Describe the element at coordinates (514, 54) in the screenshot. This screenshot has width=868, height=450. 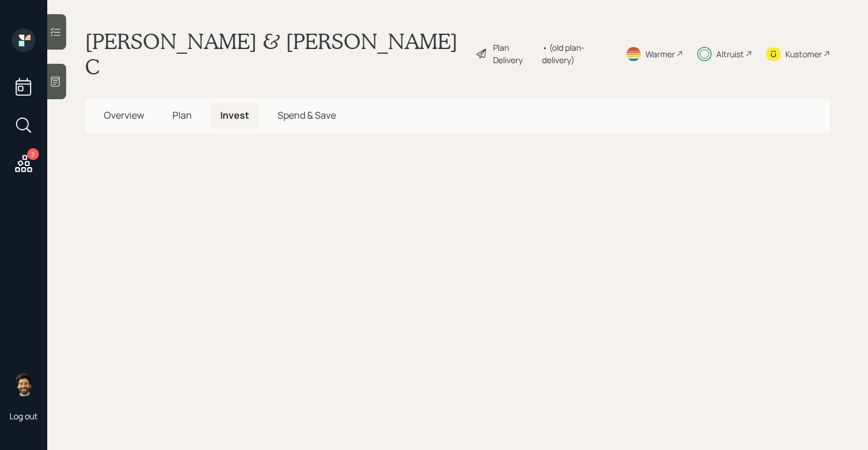
I see `div: Plan Delivery` at that location.